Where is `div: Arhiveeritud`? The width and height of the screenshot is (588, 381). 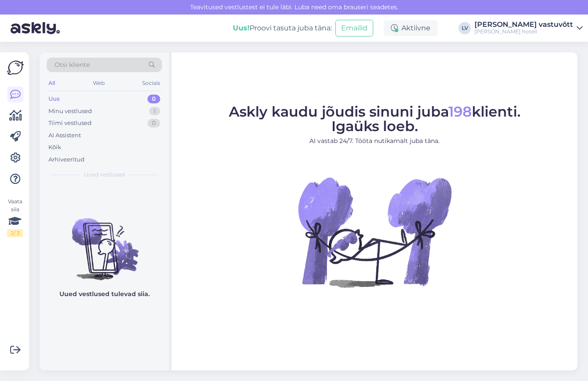 div: Arhiveeritud is located at coordinates (66, 160).